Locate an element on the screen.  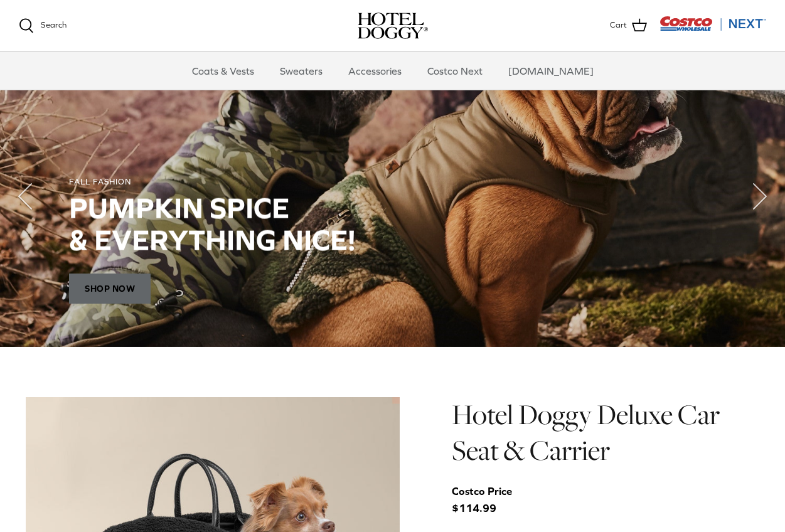
a: Costco Next is located at coordinates (455, 71).